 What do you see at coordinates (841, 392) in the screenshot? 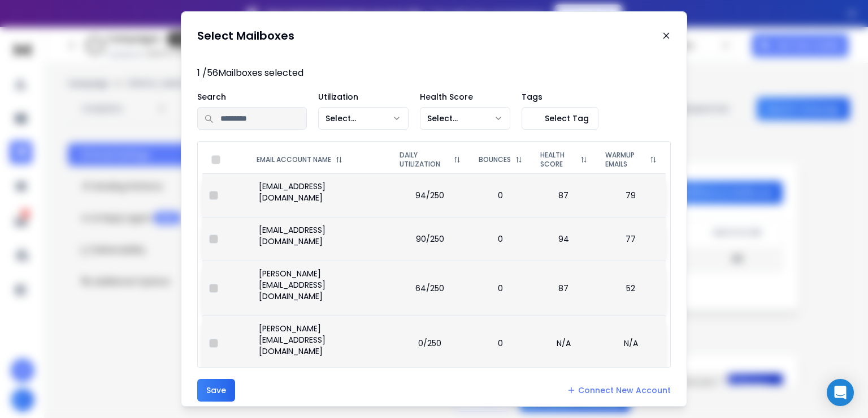
I see `div: Open Intercom Messenger` at bounding box center [841, 392].